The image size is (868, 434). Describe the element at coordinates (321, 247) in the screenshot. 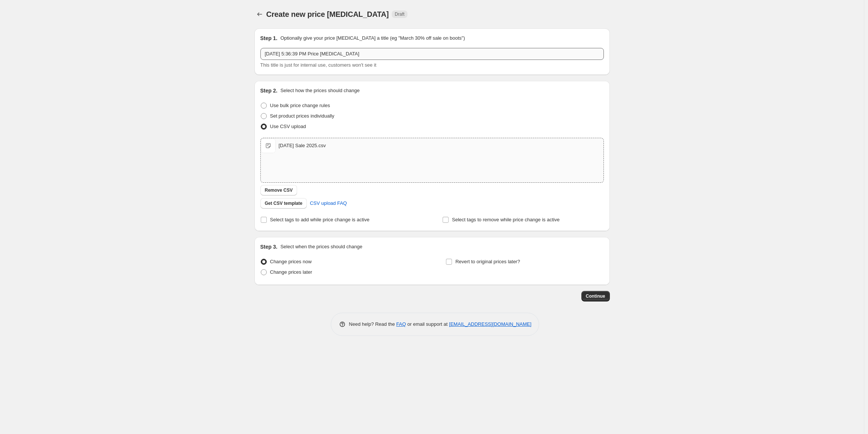

I see `p: Select when the prices should change` at that location.